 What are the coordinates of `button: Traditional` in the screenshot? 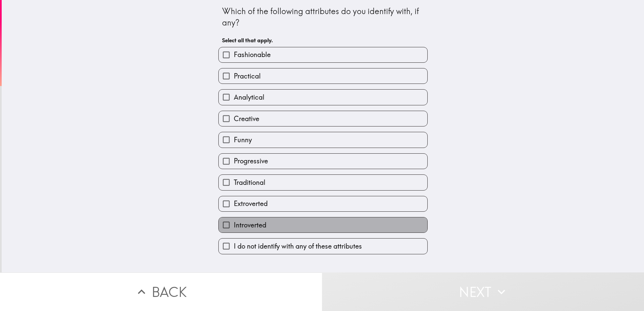 It's located at (323, 182).